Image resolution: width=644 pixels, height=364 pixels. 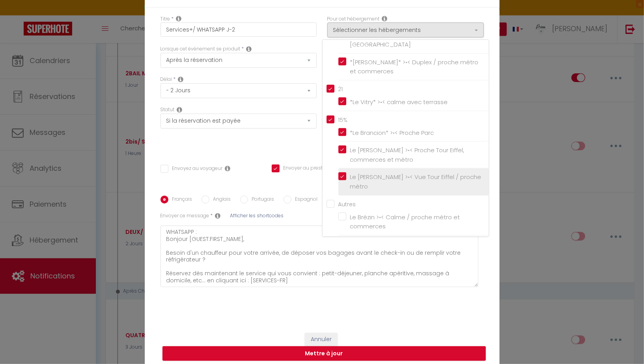 What do you see at coordinates (261, 200) in the screenshot?
I see `label: Portugais` at bounding box center [261, 200].